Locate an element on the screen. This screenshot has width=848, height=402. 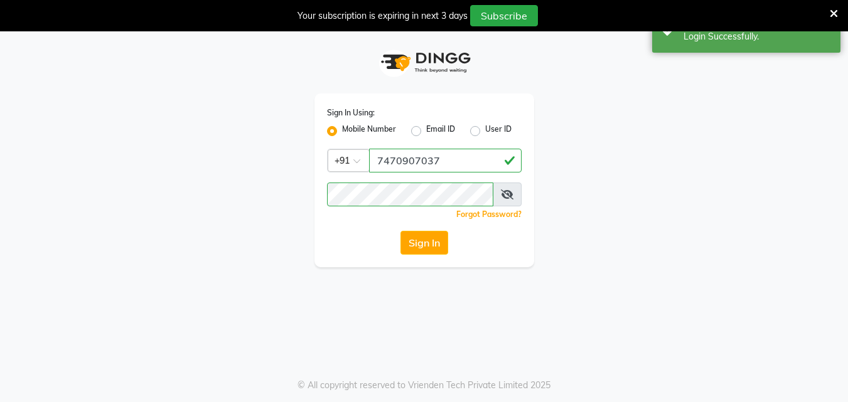
button: Sign In is located at coordinates (424, 243).